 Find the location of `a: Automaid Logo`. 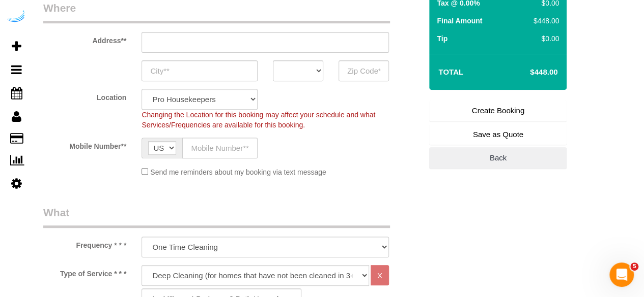

a: Automaid Logo is located at coordinates (17, 17).